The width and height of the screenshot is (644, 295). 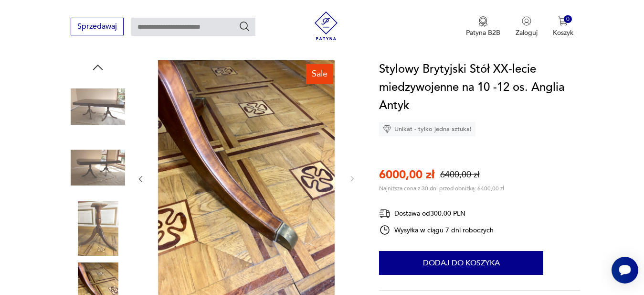 What do you see at coordinates (479, 87) in the screenshot?
I see `h1: Stylowy Brytyjski Stół XX-lecie miedzywojenne na 10 -12 os. Anglia Antyk` at bounding box center [479, 87].